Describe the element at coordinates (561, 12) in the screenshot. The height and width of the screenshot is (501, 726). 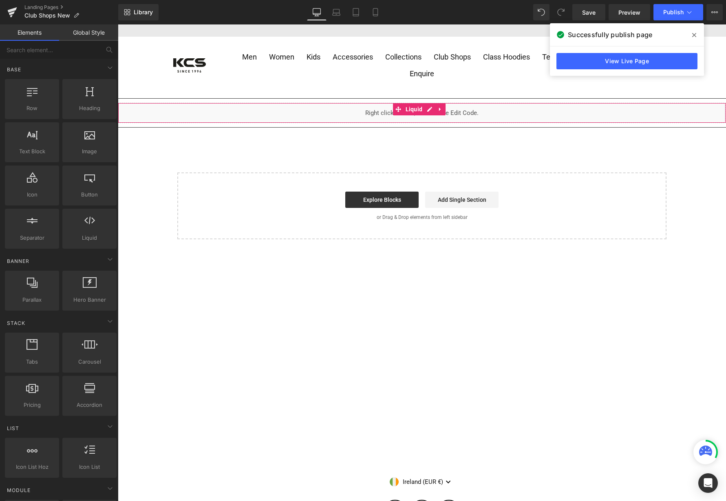
I see `button: Redo` at that location.